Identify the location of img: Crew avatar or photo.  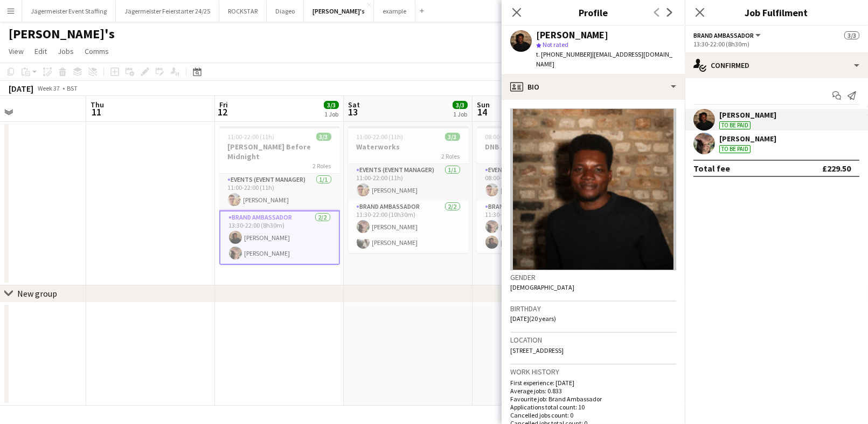
(593, 189).